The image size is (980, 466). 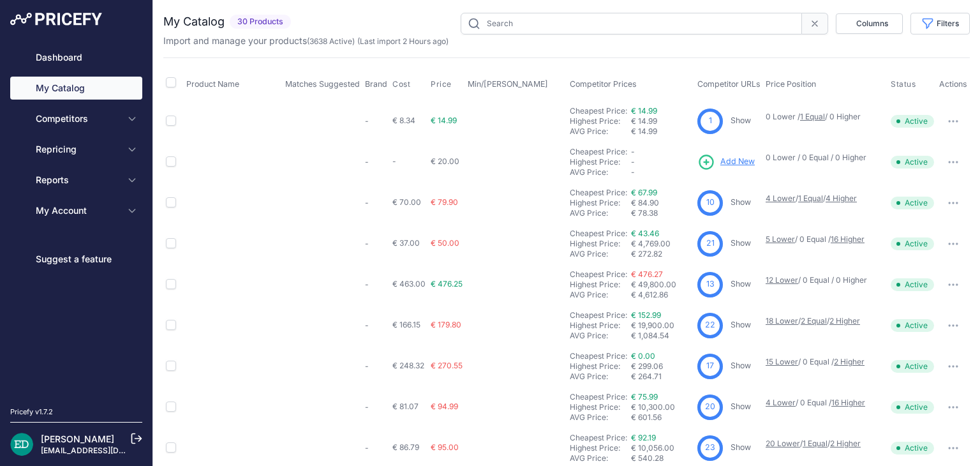 I want to click on span: € 270.55, so click(x=446, y=366).